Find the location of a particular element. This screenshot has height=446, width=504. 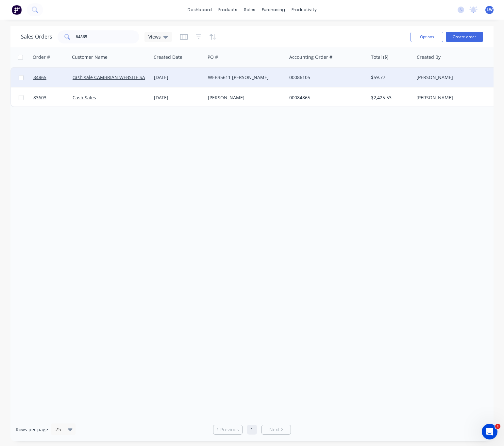

div: productivity is located at coordinates (304, 10).